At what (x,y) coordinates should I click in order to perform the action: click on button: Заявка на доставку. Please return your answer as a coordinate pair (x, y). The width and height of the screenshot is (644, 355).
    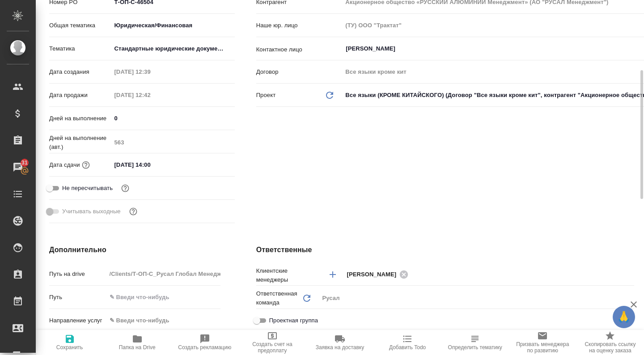
    Looking at the image, I should click on (339, 342).